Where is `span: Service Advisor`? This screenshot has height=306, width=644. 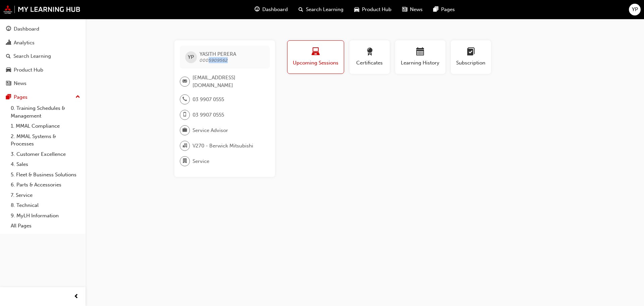 span: Service Advisor is located at coordinates (210, 130).